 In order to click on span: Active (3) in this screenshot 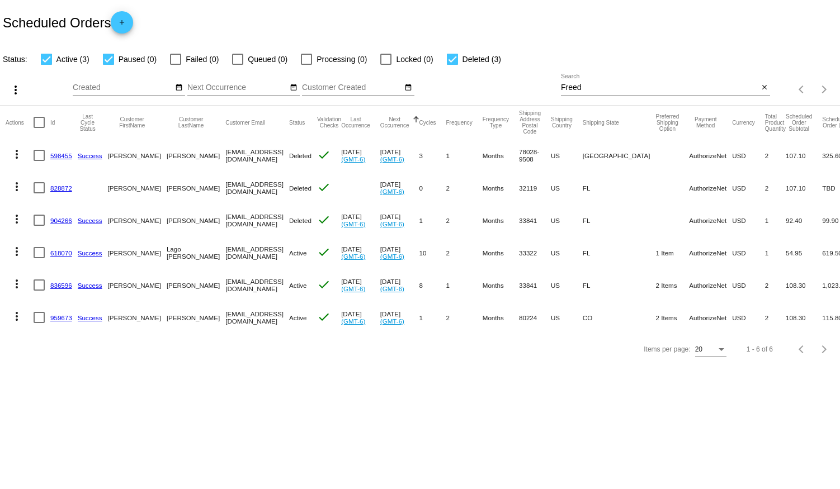, I will do `click(73, 59)`.